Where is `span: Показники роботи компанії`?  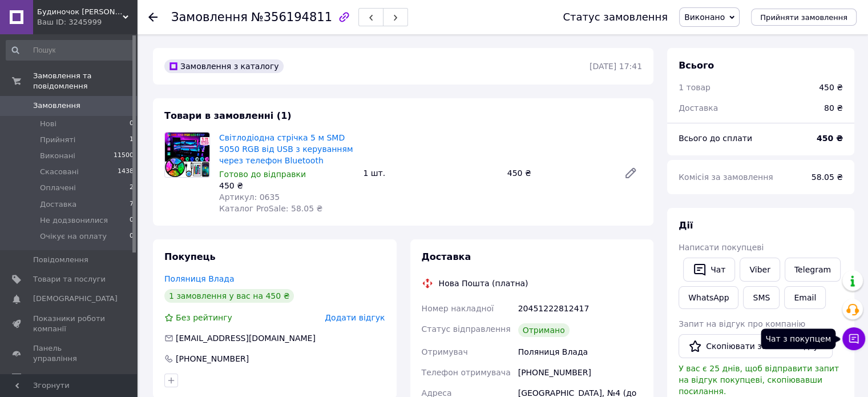
span: Показники роботи компанії is located at coordinates (69, 324).